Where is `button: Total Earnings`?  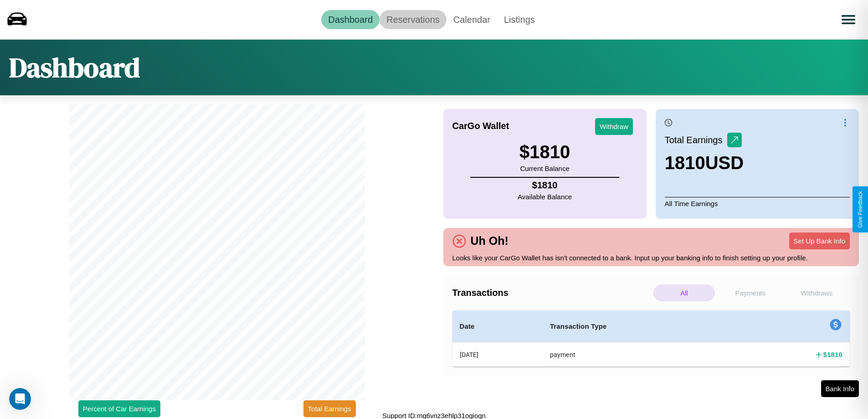
button: Total Earnings is located at coordinates (329, 408).